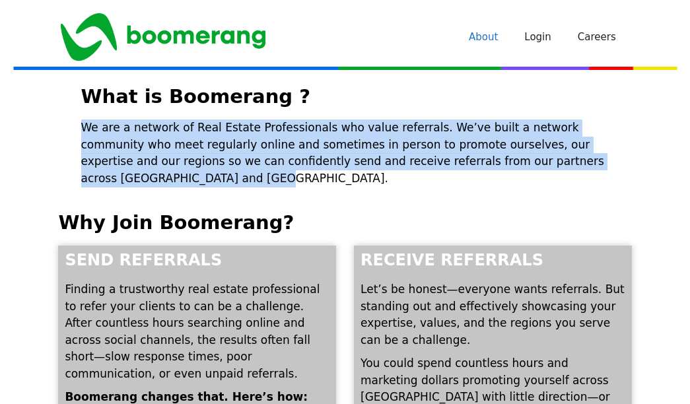  I want to click on p: Finding a trustworthy real estate professional to refer your clients to can be a challenge. After..., so click(197, 332).